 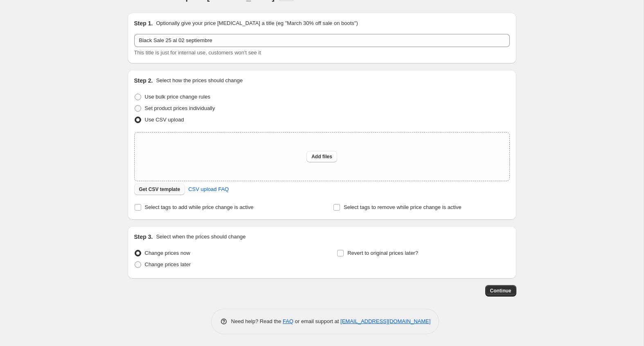 What do you see at coordinates (403, 207) in the screenshot?
I see `span: Select tags to remove while price change is active` at bounding box center [403, 207].